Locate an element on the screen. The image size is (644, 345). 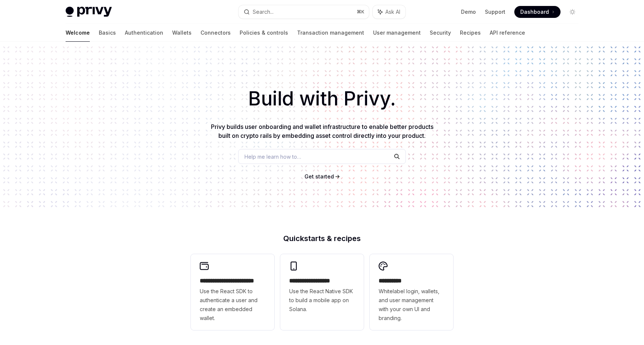
a: Security is located at coordinates (440, 33).